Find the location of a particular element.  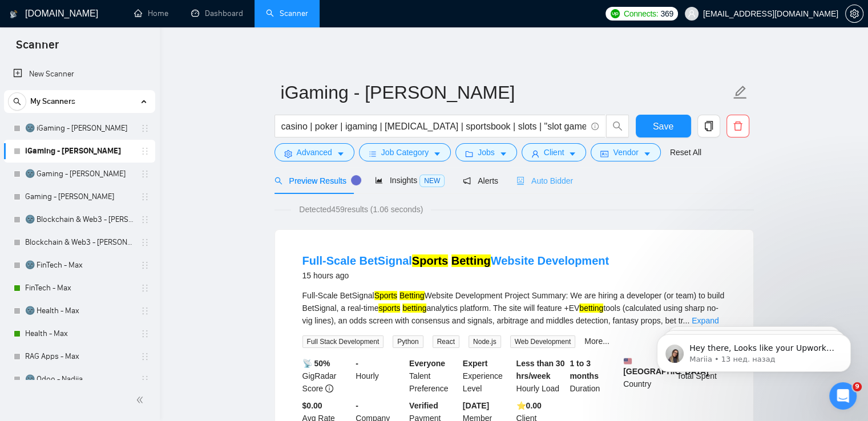

div: Duration is located at coordinates (594, 376).